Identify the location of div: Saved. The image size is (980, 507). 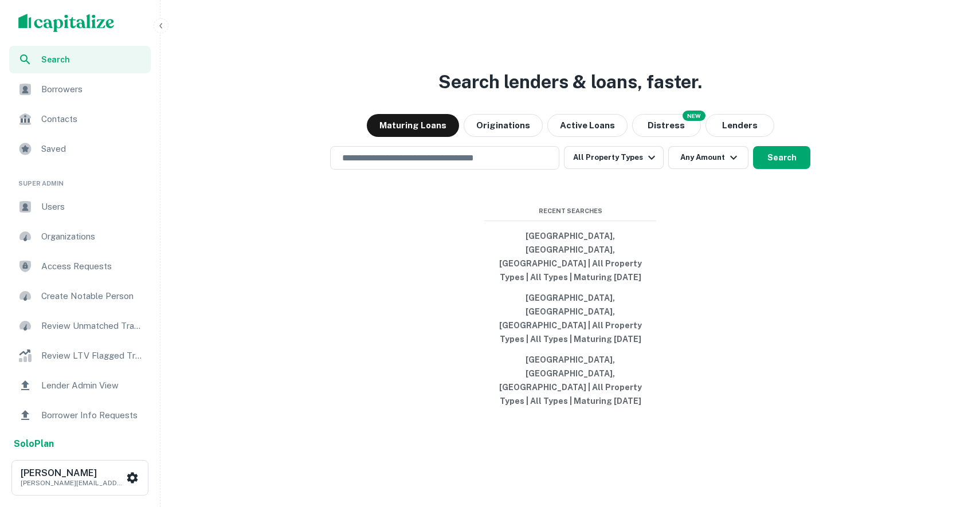
(80, 149).